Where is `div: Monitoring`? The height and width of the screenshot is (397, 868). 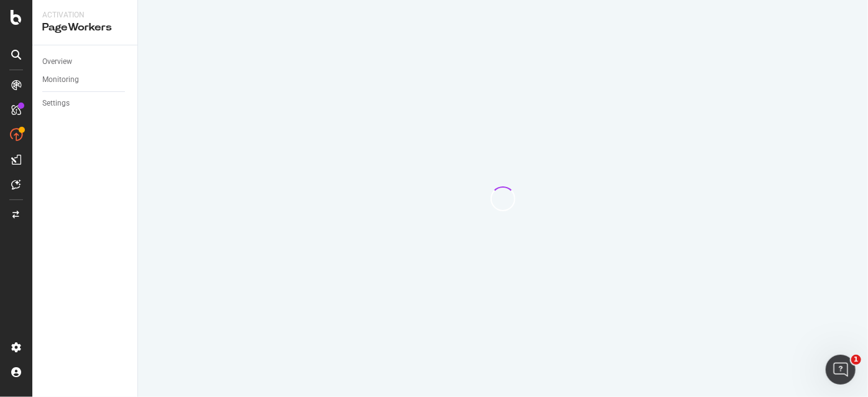
div: Monitoring is located at coordinates (61, 80).